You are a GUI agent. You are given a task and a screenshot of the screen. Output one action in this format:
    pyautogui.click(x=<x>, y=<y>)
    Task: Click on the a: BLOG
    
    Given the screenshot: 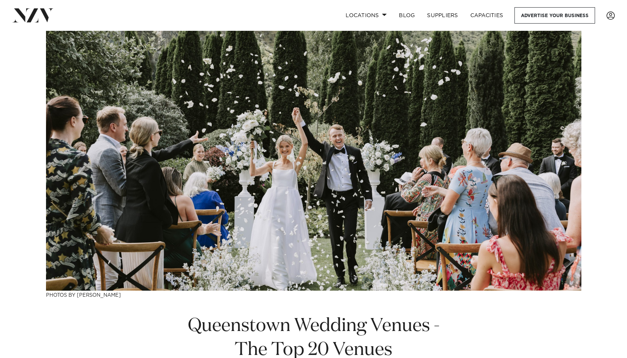 What is the action you would take?
    pyautogui.click(x=407, y=15)
    